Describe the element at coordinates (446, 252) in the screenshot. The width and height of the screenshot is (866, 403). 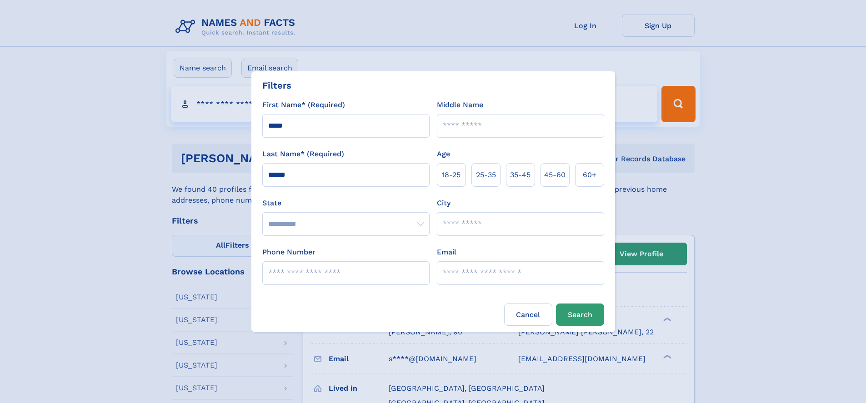
I see `label: Email` at that location.